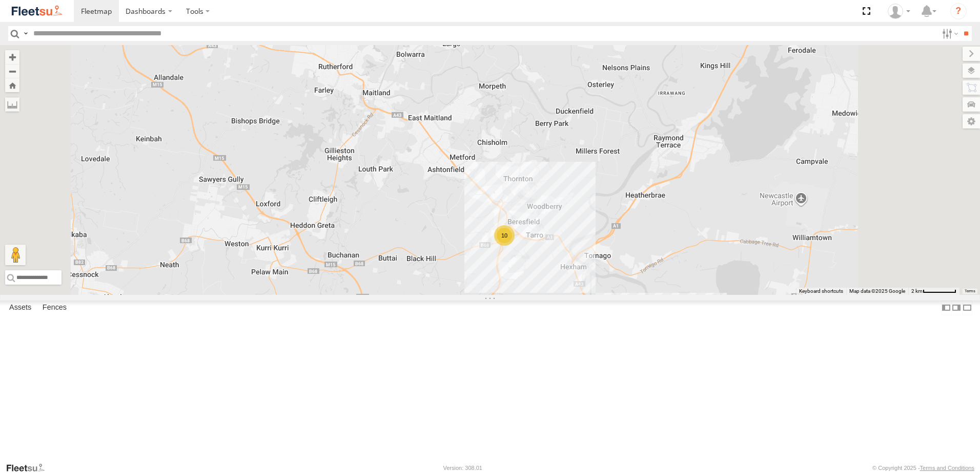 This screenshot has height=473, width=980. What do you see at coordinates (29, 468) in the screenshot?
I see `a: Visit our Website` at bounding box center [29, 468].